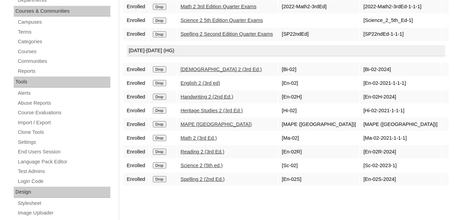 This screenshot has width=463, height=220. What do you see at coordinates (201, 83) in the screenshot?
I see `a: English 2 (3rd ed)` at bounding box center [201, 83].